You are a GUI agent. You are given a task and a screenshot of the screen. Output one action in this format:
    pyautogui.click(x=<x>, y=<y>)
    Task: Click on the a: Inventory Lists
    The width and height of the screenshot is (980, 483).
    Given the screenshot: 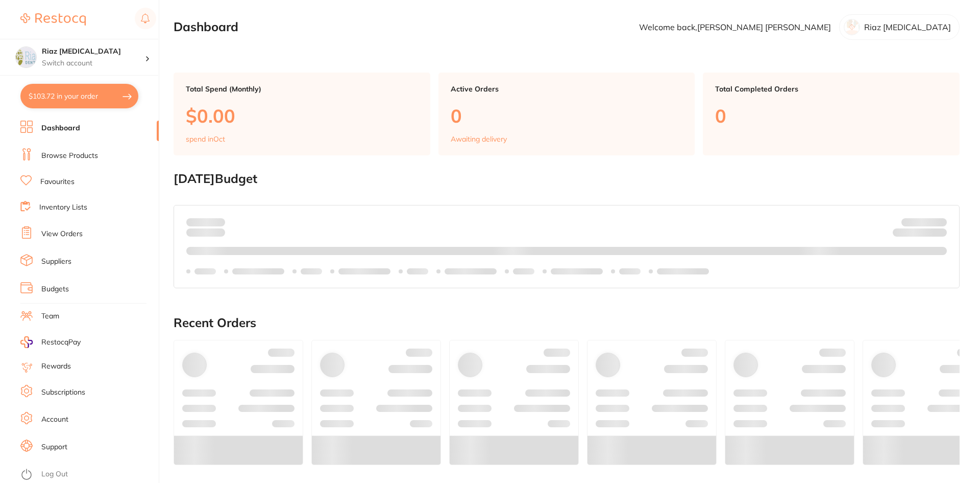 What is the action you would take?
    pyautogui.click(x=64, y=207)
    